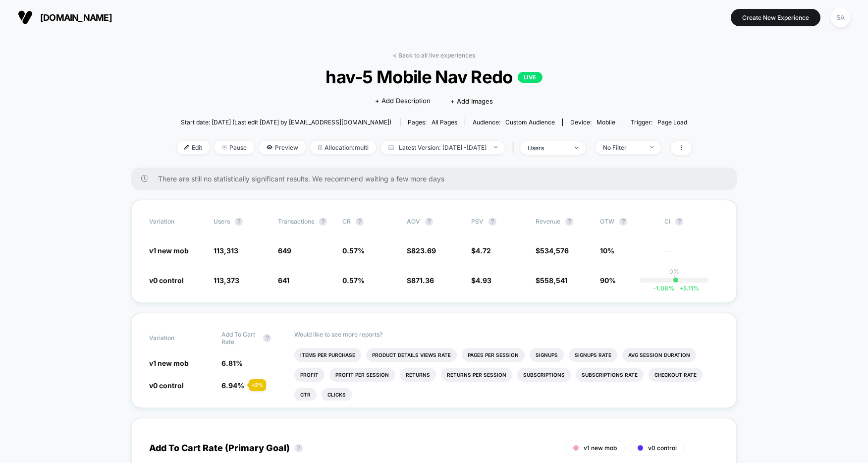 The image size is (868, 463). Describe the element at coordinates (600, 448) in the screenshot. I see `span: v1 new mob` at that location.